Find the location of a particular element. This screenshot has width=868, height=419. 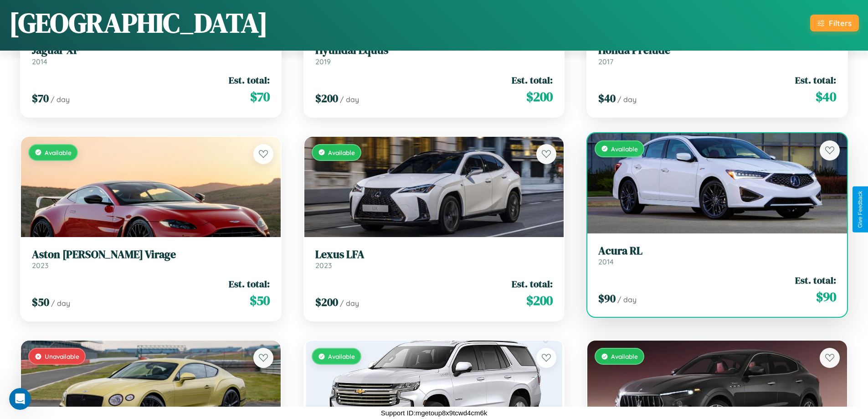

button: Filters is located at coordinates (834, 23).